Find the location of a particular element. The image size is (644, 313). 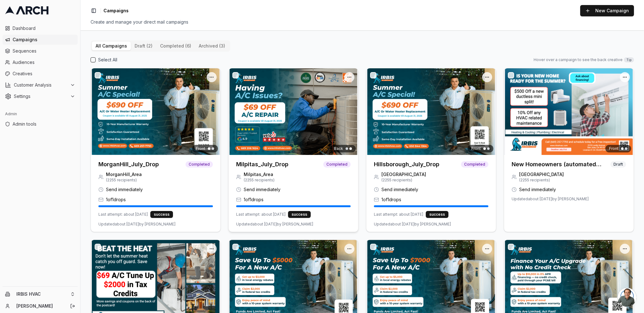

a: Dashboard is located at coordinates (40, 29).